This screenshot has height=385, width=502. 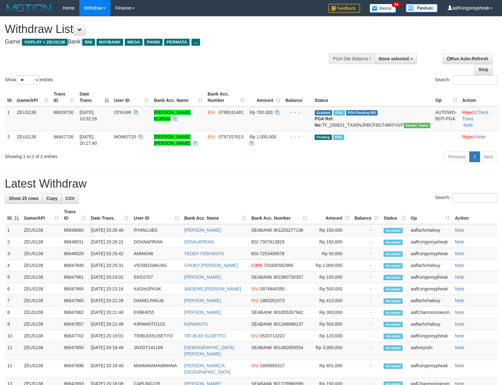 What do you see at coordinates (23, 198) in the screenshot?
I see `span: Show 25 rows` at bounding box center [23, 198].